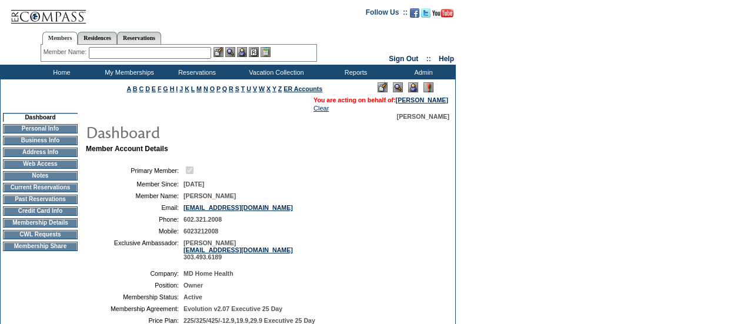 This screenshot has width=744, height=324. Describe the element at coordinates (40, 235) in the screenshot. I see `td: CWL Requests` at that location.